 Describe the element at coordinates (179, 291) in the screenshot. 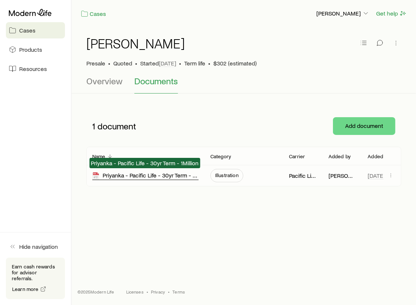

I see `a: Terms` at that location.